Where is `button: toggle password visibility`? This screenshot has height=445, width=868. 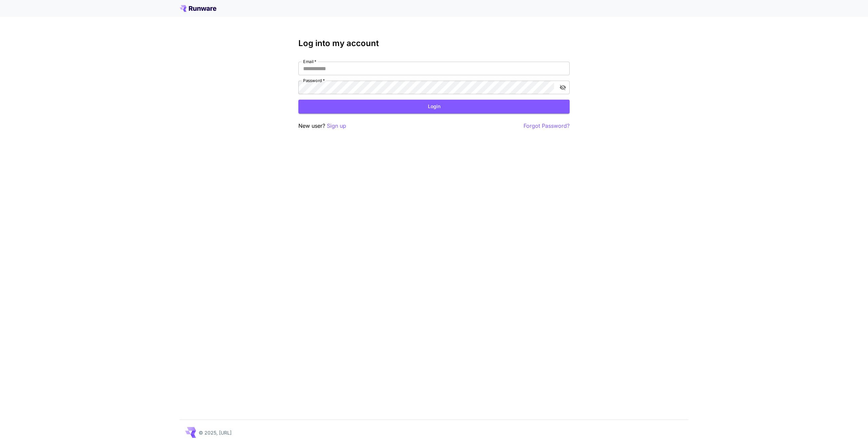
button: toggle password visibility is located at coordinates (563, 87).